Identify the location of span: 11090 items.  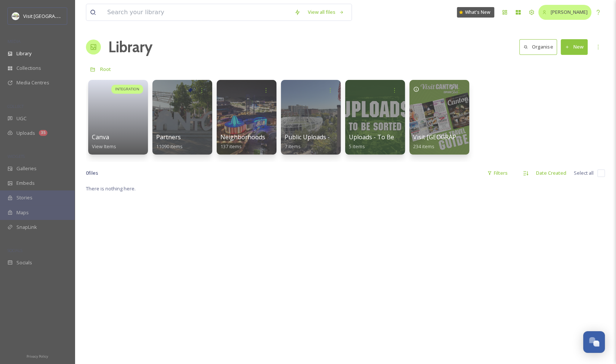
(170, 146).